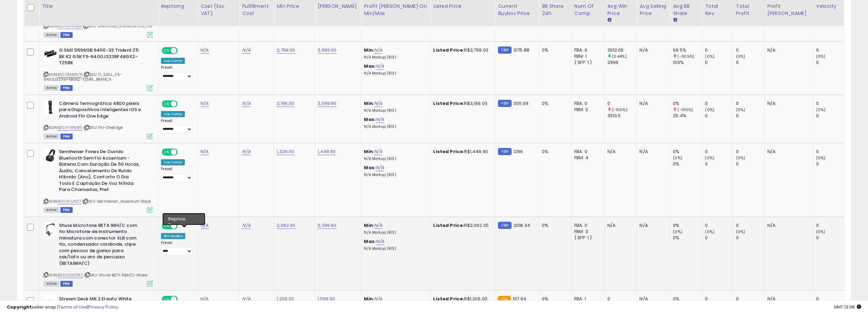  Describe the element at coordinates (167, 225) in the screenshot. I see `span: ON` at that location.